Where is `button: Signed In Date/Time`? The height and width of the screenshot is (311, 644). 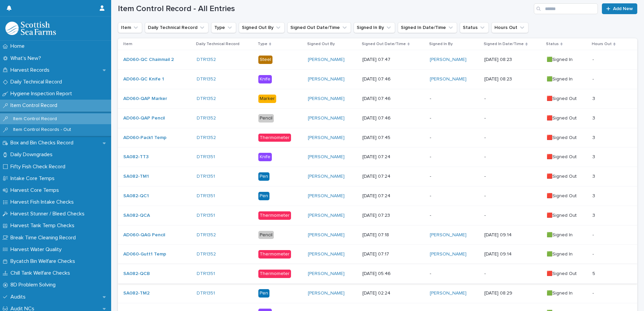
button: Signed In Date/Time is located at coordinates (427, 27).